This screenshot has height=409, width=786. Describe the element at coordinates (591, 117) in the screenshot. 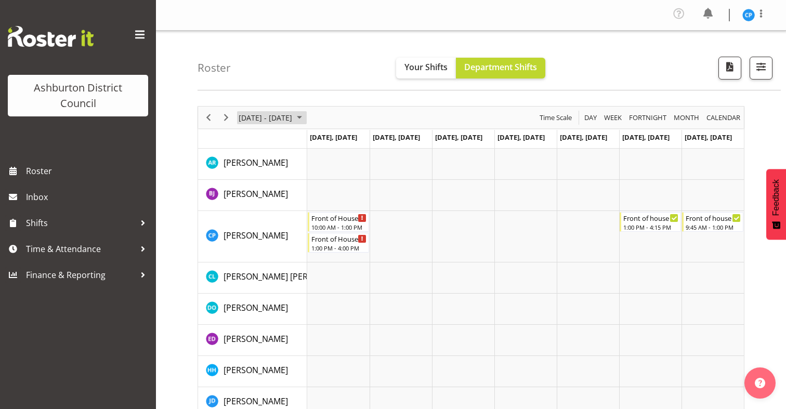

I see `span: Day` at that location.